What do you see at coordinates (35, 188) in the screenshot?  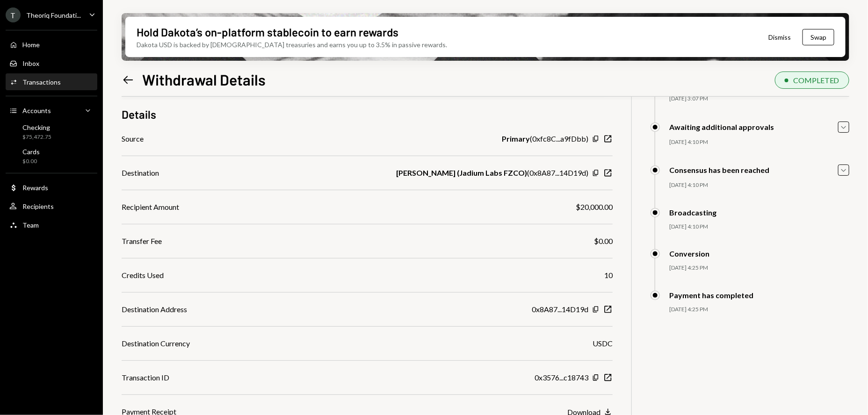 I see `div: Rewards` at bounding box center [35, 188].